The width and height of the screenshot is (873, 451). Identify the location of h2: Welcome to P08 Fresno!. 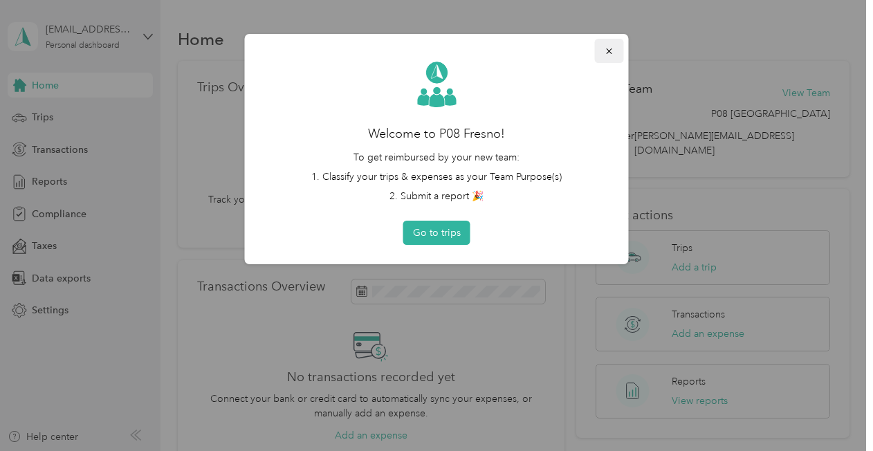
(436, 133).